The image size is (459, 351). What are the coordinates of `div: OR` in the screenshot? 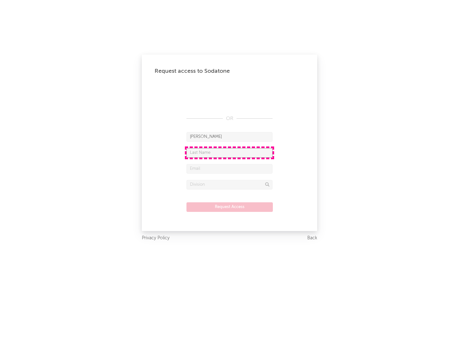 It's located at (230, 119).